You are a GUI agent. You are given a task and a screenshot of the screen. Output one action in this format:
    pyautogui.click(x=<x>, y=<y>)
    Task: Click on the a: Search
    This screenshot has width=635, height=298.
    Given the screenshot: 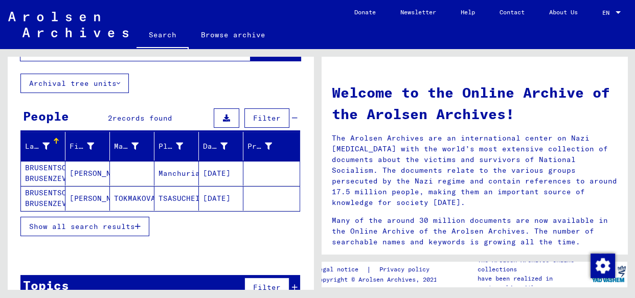 What is the action you would take?
    pyautogui.click(x=163, y=36)
    